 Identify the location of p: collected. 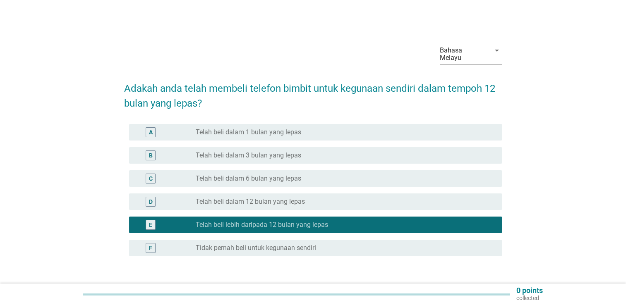
(530, 298).